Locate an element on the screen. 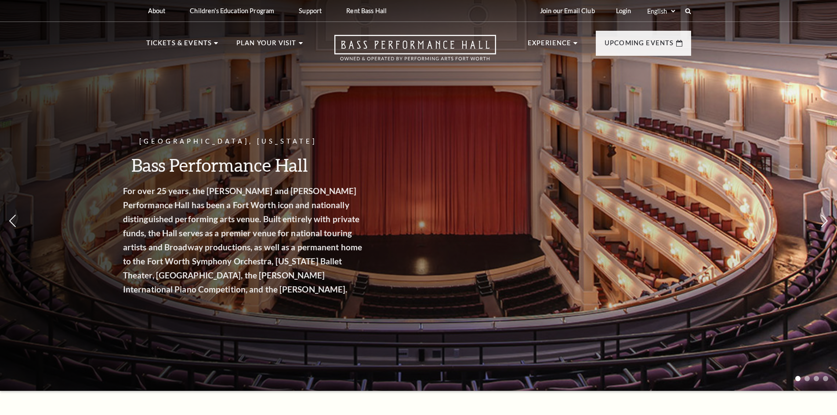 Image resolution: width=837 pixels, height=415 pixels. p: Experience is located at coordinates (550, 46).